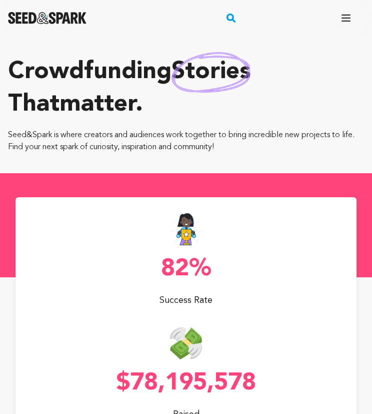  I want to click on span: matter, so click(98, 105).